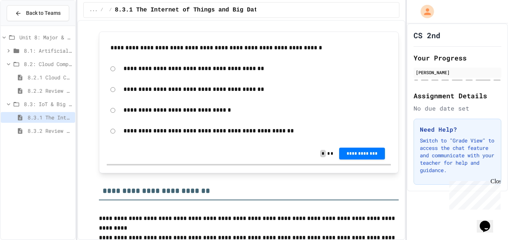 This screenshot has height=240, width=508. Describe the element at coordinates (50, 91) in the screenshot. I see `span: 8.2.2 Review - Cloud Computing` at that location.